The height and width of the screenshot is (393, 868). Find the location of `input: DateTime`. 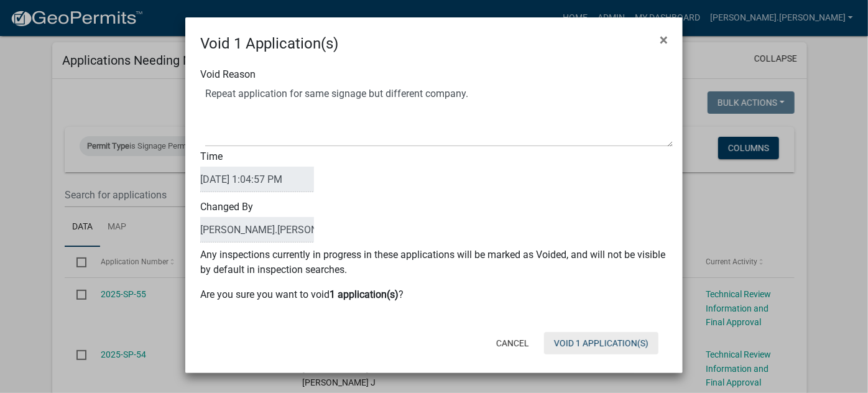

input: DateTime is located at coordinates (257, 179).